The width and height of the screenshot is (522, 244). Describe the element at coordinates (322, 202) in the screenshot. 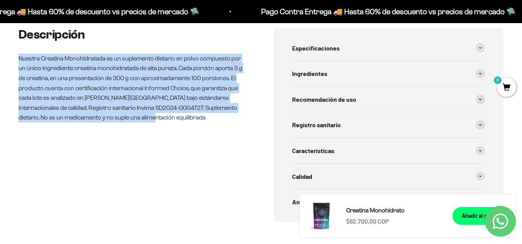

I see `span: Análisis de laboratorio` at that location.